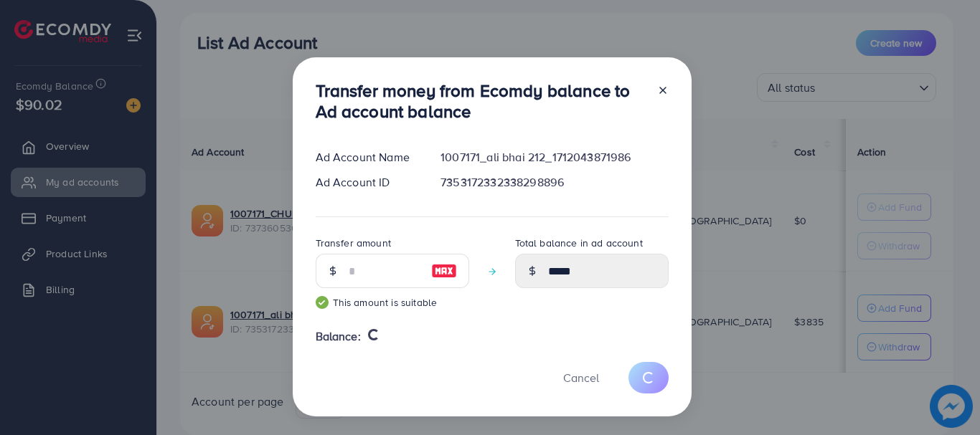 The height and width of the screenshot is (435, 980). Describe the element at coordinates (554, 157) in the screenshot. I see `div: 1007171_ali bhai 212_1712043871986` at that location.